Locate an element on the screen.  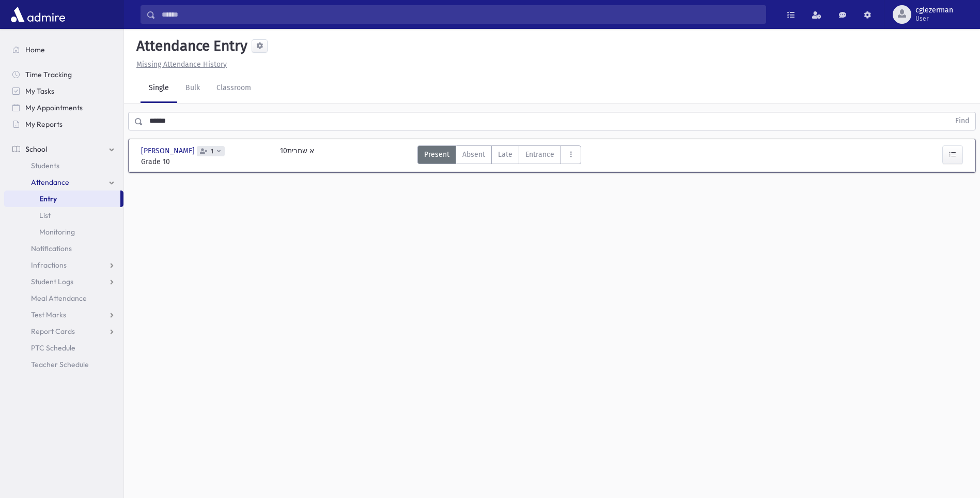
span: Notifications is located at coordinates (51, 249).